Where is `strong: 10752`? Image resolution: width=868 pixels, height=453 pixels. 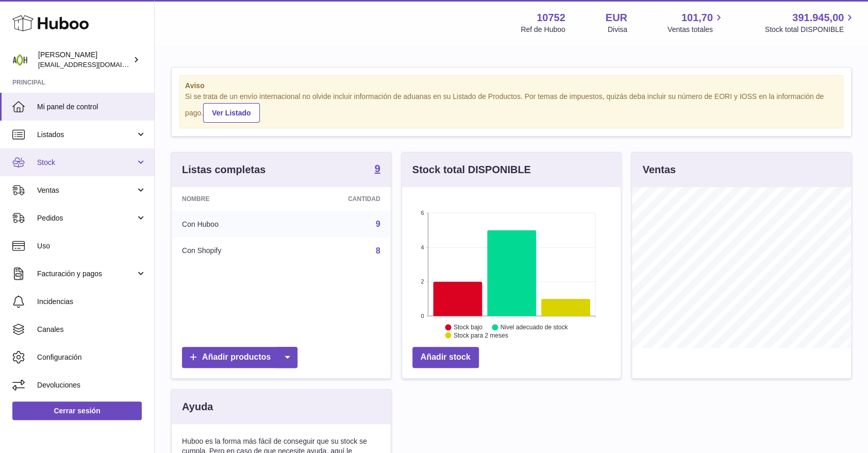
strong: 10752 is located at coordinates (551, 17).